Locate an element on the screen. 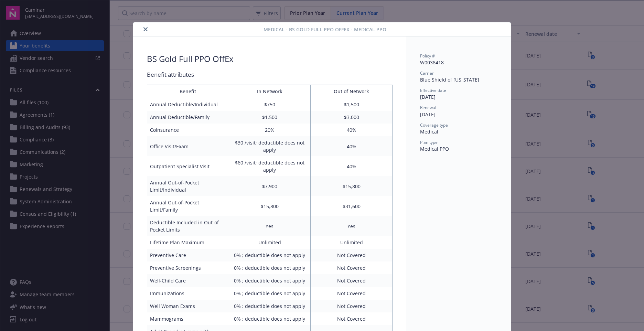 The width and height of the screenshot is (644, 331). td: $7,900 is located at coordinates (270, 186).